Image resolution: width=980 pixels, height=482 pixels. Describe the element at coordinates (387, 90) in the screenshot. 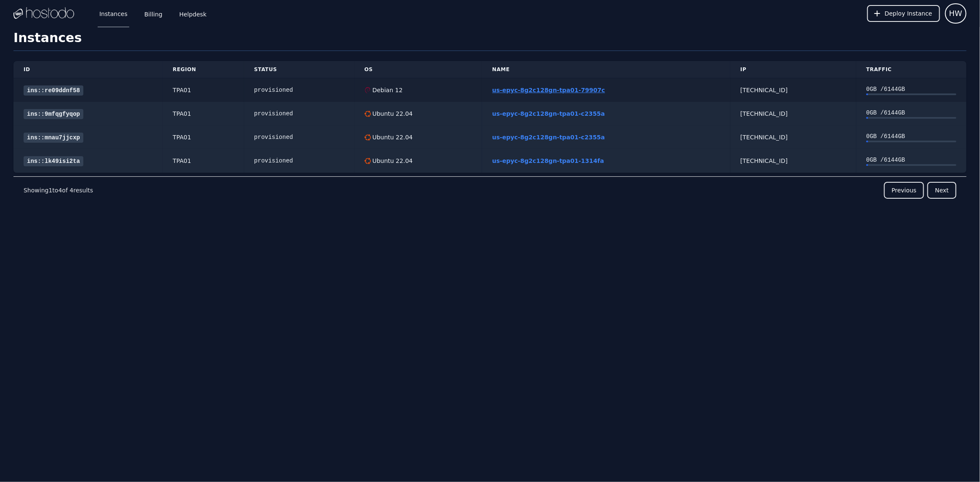

I see `div: Debian 12` at that location.